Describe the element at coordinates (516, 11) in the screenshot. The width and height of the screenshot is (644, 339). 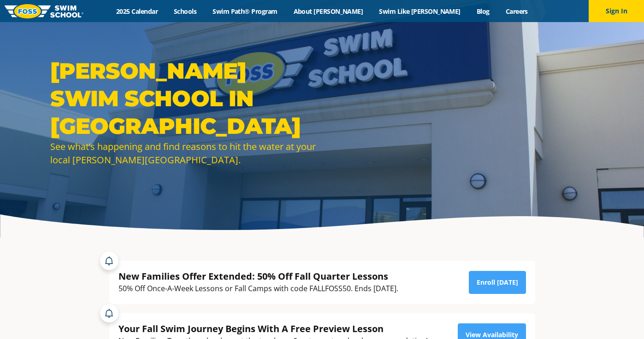
I see `a: Careers` at that location.